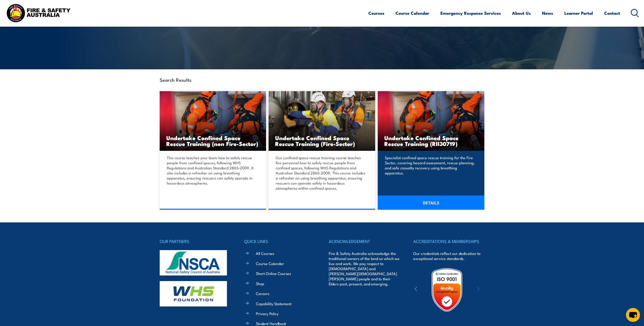 Image resolution: width=644 pixels, height=326 pixels. Describe the element at coordinates (448, 256) in the screenshot. I see `p: Our credentials reflect our dedication to exceptional service standards.` at that location.